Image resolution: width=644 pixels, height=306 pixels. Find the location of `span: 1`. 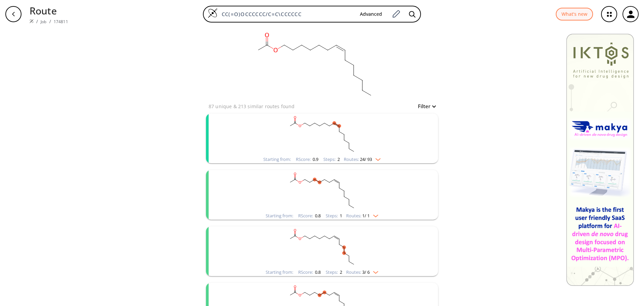

span: 1 is located at coordinates (340, 215).